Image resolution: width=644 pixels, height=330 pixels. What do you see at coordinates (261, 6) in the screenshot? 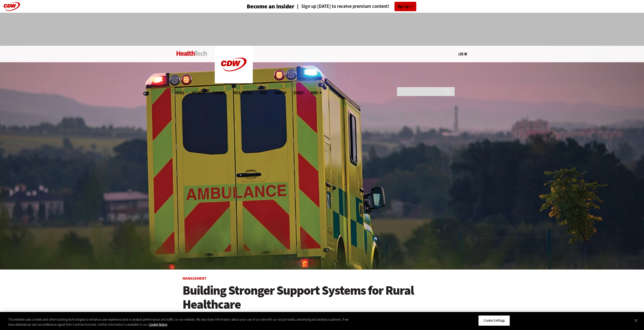
I see `a: Become an Insider` at bounding box center [261, 6].